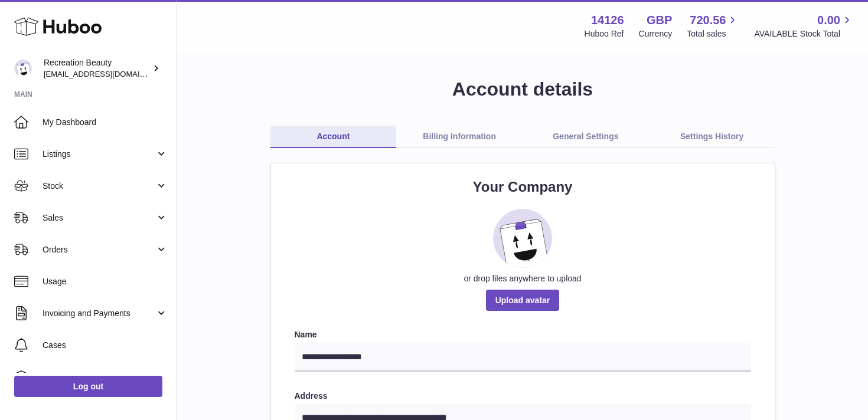 This screenshot has height=420, width=868. Describe the element at coordinates (459, 137) in the screenshot. I see `a: Billing Information` at that location.